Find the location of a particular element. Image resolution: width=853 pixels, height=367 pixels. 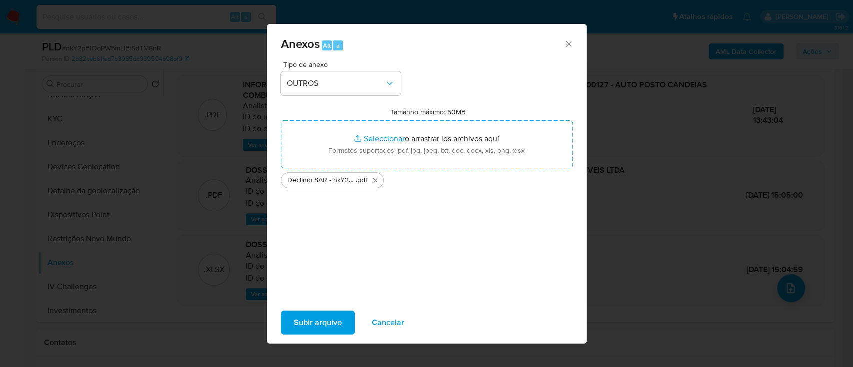

span: Tipo de anexo is located at coordinates (343, 64).